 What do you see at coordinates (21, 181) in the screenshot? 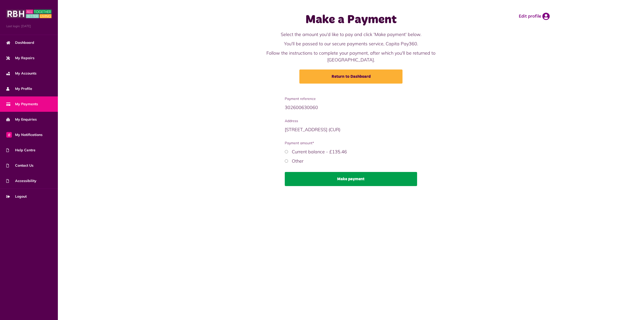
I see `span: Accessibility` at bounding box center [21, 181].